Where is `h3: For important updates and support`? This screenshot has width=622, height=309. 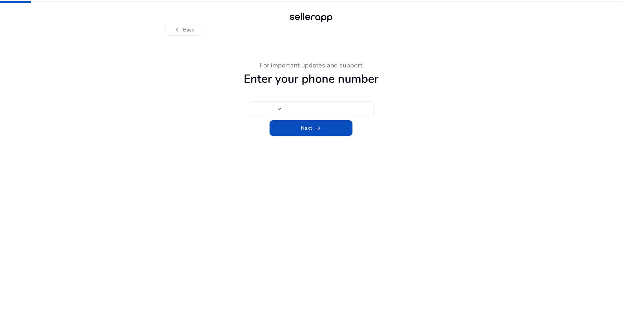
h3: For important updates and support is located at coordinates (311, 65).